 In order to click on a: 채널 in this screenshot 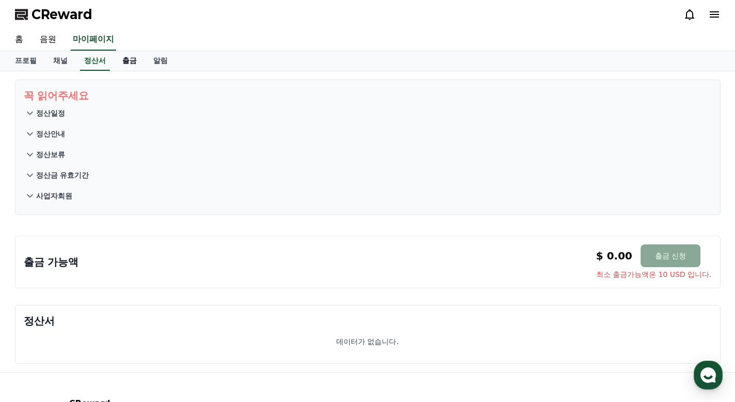, I will do `click(60, 61)`.